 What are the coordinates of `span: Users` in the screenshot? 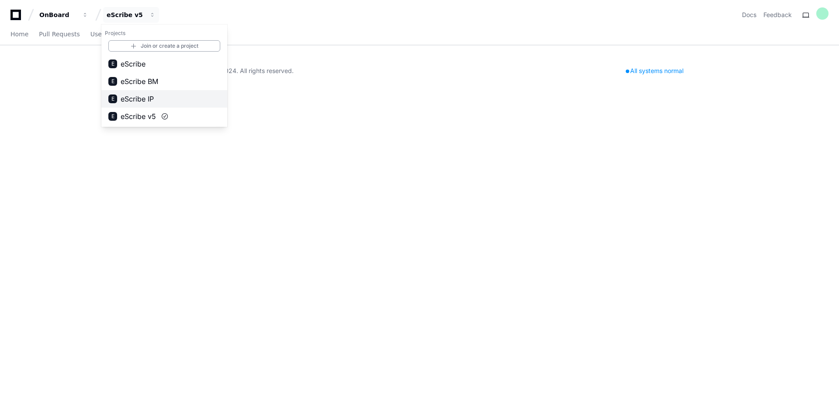 It's located at (99, 34).